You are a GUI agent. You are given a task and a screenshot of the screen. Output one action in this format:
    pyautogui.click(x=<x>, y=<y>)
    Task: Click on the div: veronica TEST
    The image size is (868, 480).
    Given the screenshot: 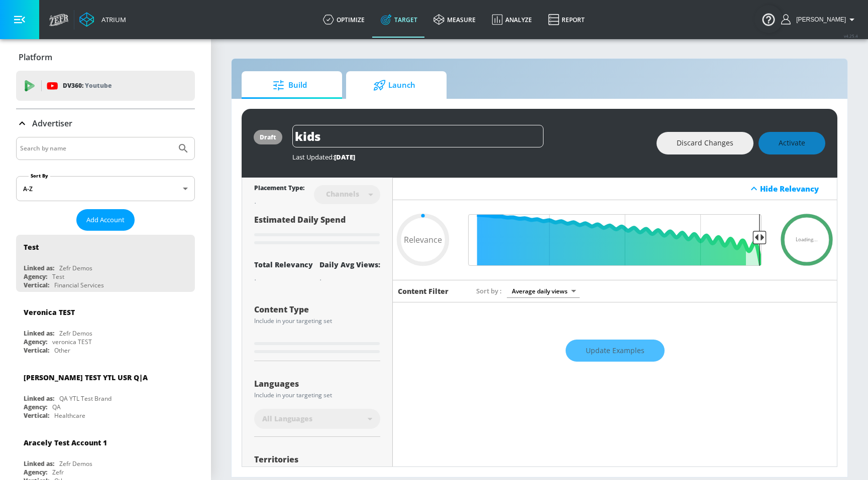 What is the action you would take?
    pyautogui.click(x=72, y=342)
    